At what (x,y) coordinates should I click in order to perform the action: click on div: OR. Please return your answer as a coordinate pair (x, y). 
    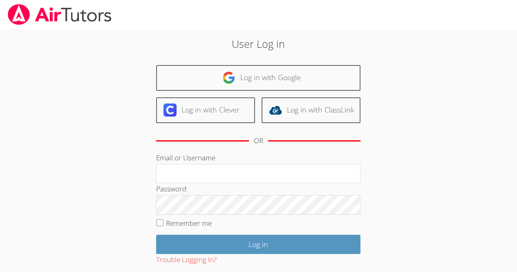
    Looking at the image, I should click on (258, 141).